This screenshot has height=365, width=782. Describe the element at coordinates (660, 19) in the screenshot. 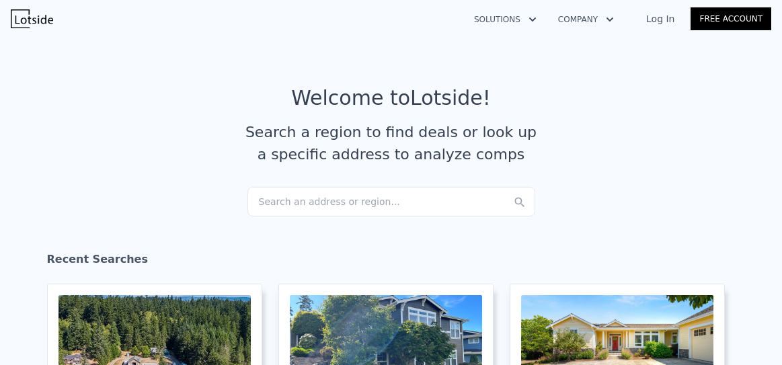

I see `a: Log In` at that location.